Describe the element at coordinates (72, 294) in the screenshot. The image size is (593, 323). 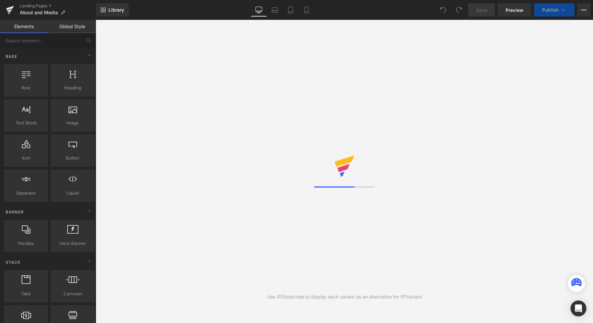
I see `span: Carousel` at that location.